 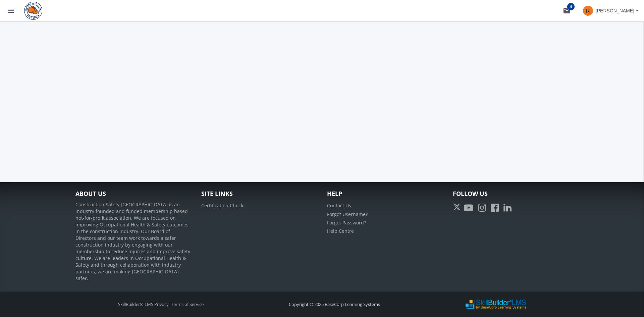 I want to click on h4: About Us, so click(x=133, y=194).